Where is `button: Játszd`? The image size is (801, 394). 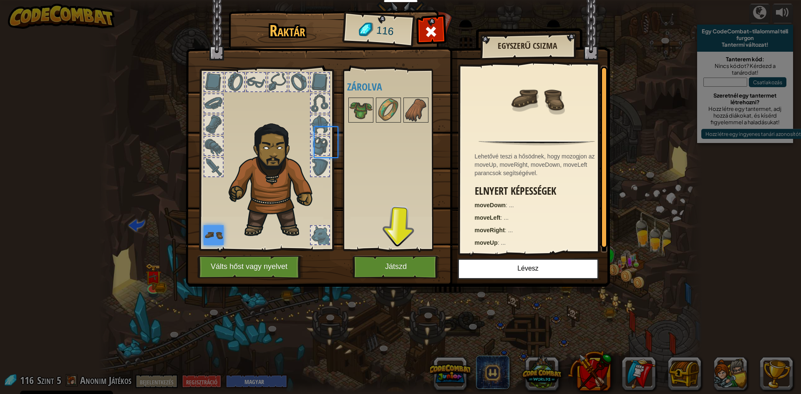
button: Játszd is located at coordinates (396, 267).